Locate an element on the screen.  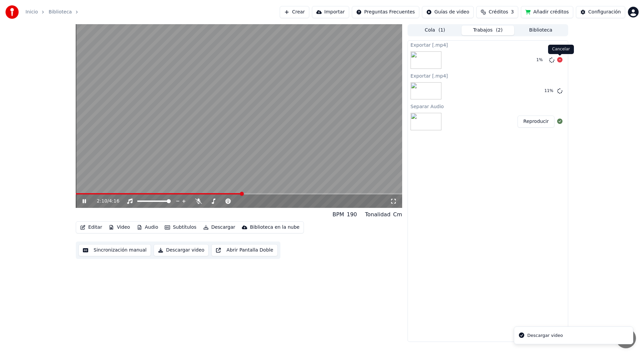
a: Biblioteca is located at coordinates (60, 12).